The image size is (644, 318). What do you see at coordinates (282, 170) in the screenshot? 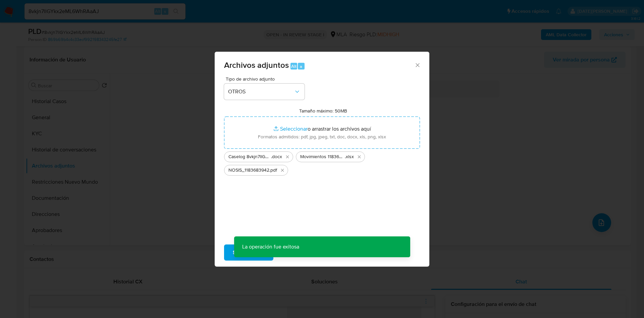
I see `button: Eliminar NOSIS_1183683942.pdf` at bounding box center [282, 170].